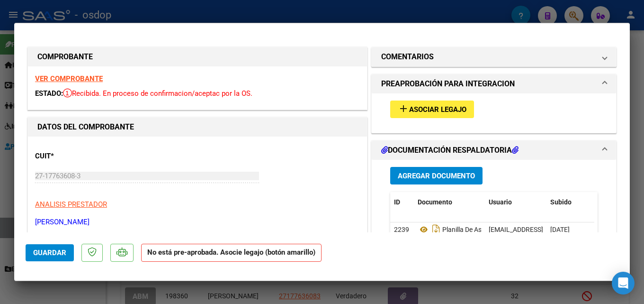 This screenshot has width=644, height=304. Describe the element at coordinates (231, 253) in the screenshot. I see `strong: No está pre-aprobada. Asocie legajo (botón amarillo)` at that location.